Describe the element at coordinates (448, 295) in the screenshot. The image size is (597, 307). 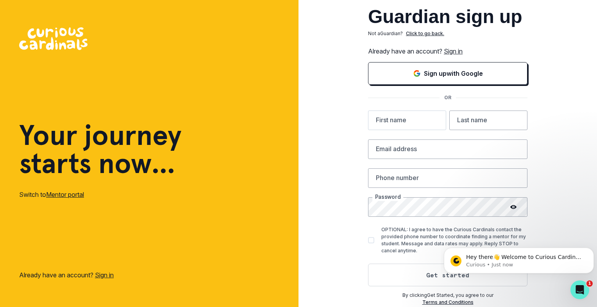
I see `p: By clicking Get Started , you agree to our` at that location.